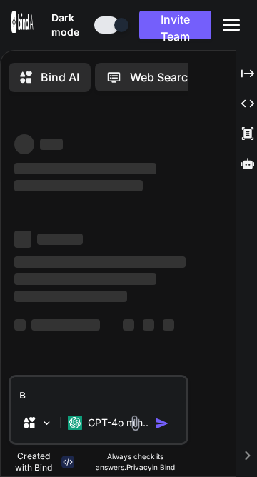 Image resolution: width=257 pixels, height=477 pixels. What do you see at coordinates (139, 467) in the screenshot?
I see `span: Privacy` at bounding box center [139, 467].